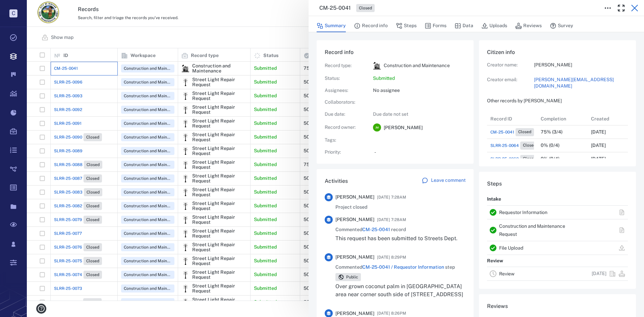  What do you see at coordinates (514, 145) in the screenshot?
I see `a: SLRR-25-0064Closed` at bounding box center [514, 145].